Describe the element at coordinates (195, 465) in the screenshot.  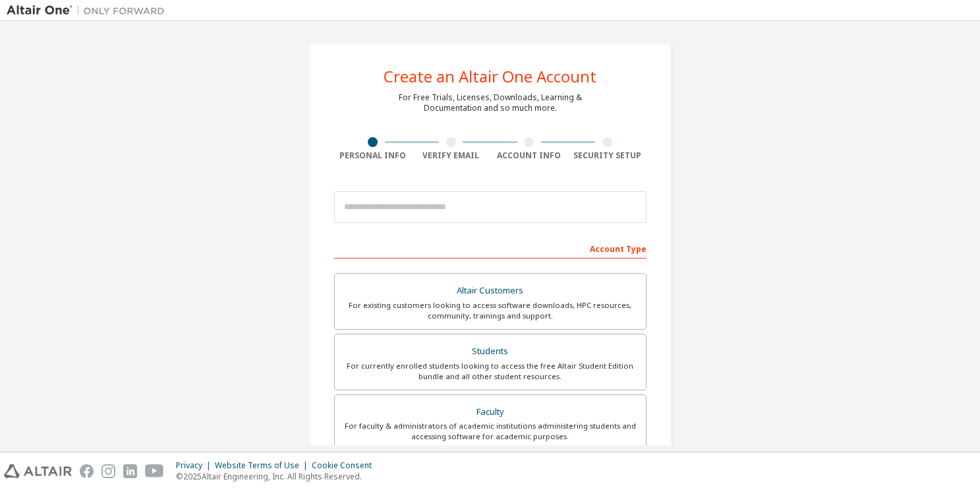
I see `div: Privacy` at that location.